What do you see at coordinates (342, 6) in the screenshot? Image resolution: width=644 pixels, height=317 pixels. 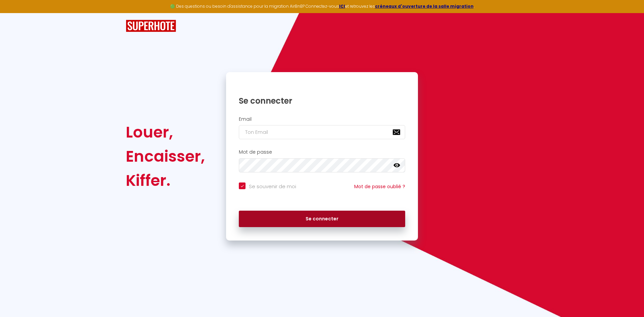 I see `strong: ICI` at bounding box center [342, 6].